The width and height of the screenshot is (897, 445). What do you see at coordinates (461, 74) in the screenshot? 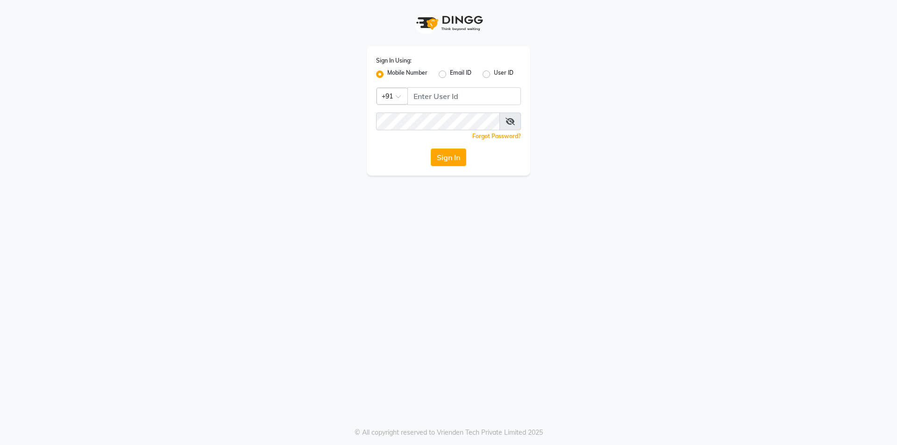
I see `label: Email ID` at bounding box center [461, 74].